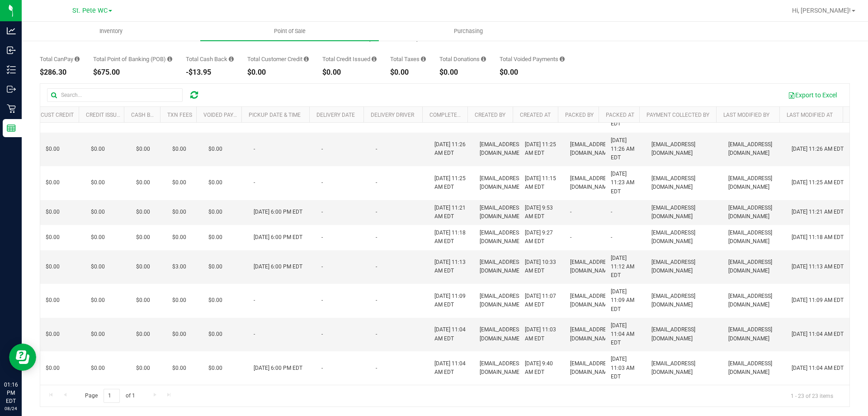  I want to click on inline-svg: Inventory, so click(11, 70).